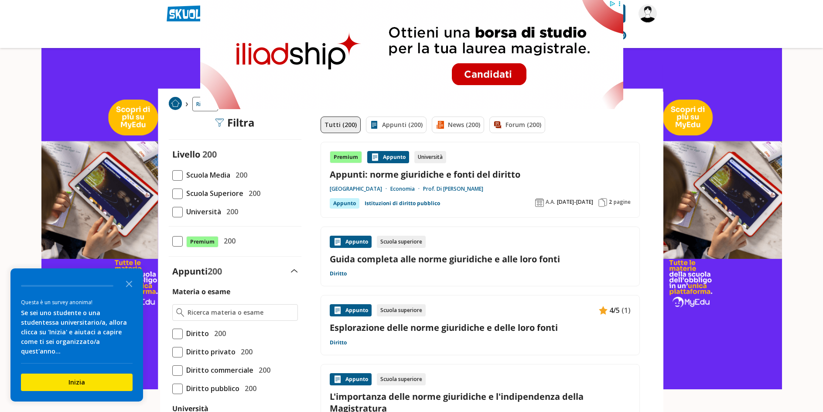 The width and height of the screenshot is (823, 412). I want to click on div: Premium, so click(346, 157).